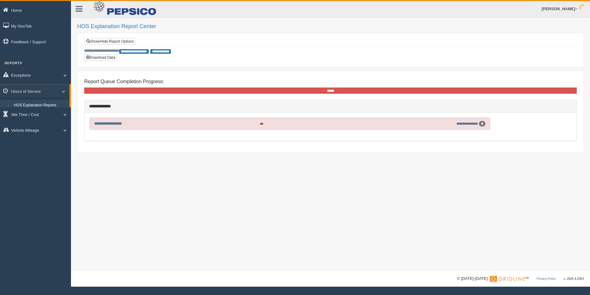  Describe the element at coordinates (508, 278) in the screenshot. I see `img: Gridline` at that location.